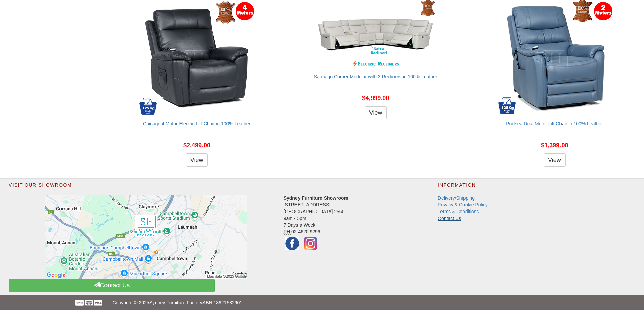  What do you see at coordinates (510, 187) in the screenshot?
I see `h2: Information` at bounding box center [510, 187].